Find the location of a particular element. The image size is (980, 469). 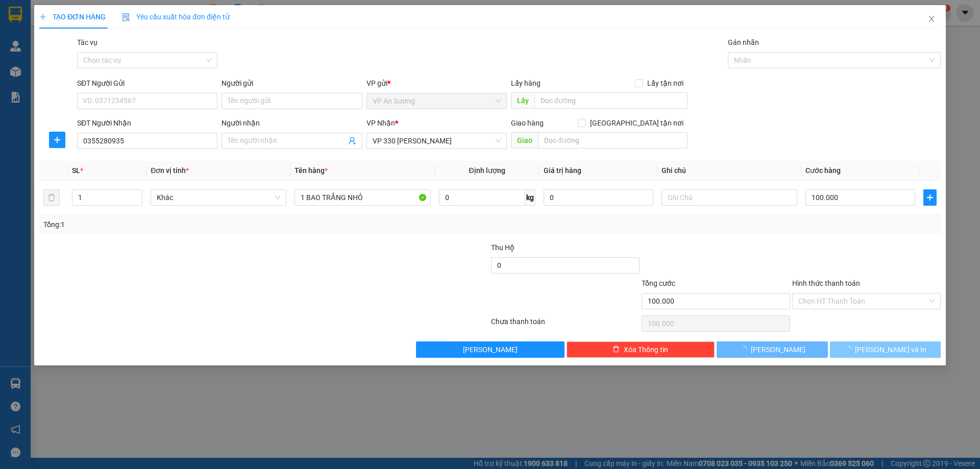

input: VD: Bàn, Ghế is located at coordinates (362, 198).